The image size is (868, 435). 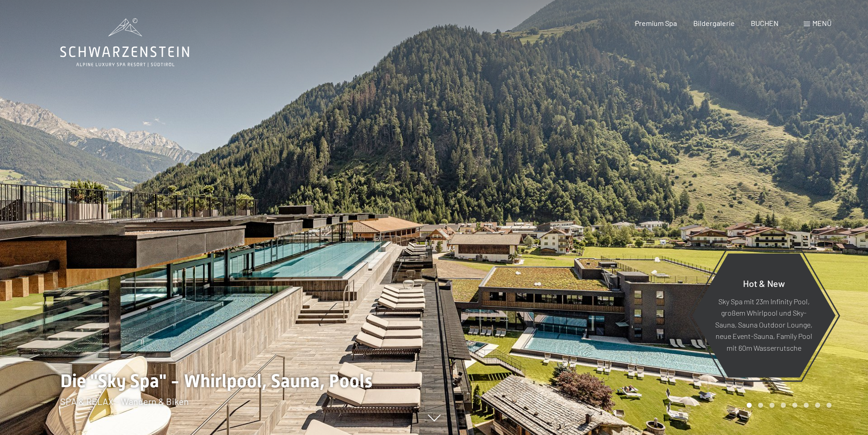 I want to click on div: Carousel Page 6, so click(x=806, y=405).